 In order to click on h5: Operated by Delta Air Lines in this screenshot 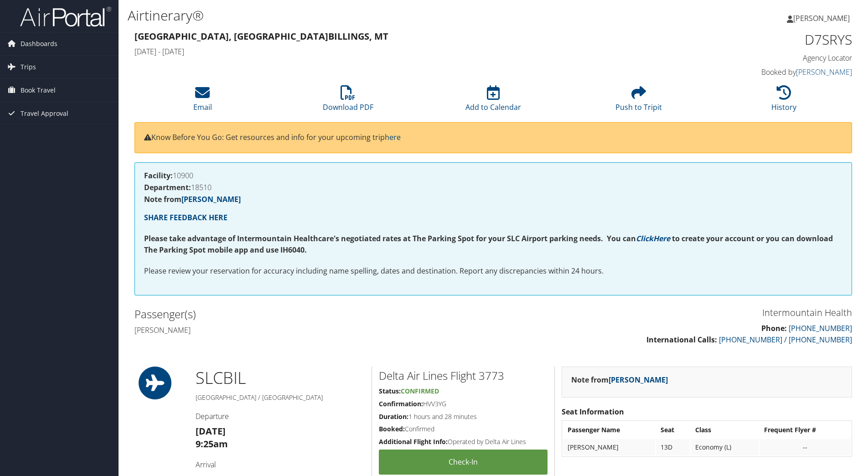, I will do `click(463, 442)`.